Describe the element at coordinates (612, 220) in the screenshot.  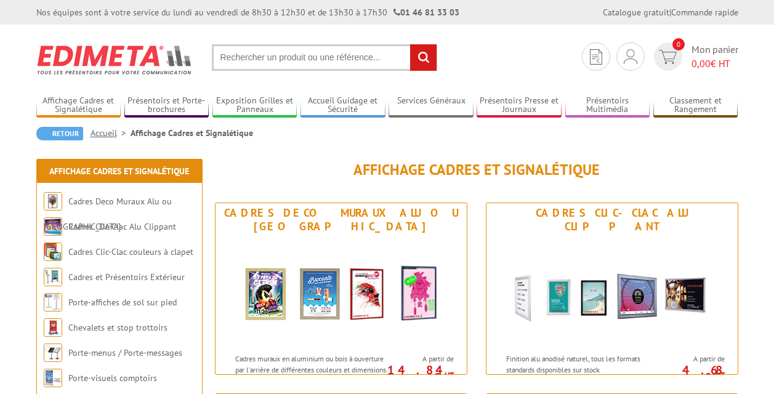
I see `div: Cadres Clic-Clac Alu Clippant` at that location.